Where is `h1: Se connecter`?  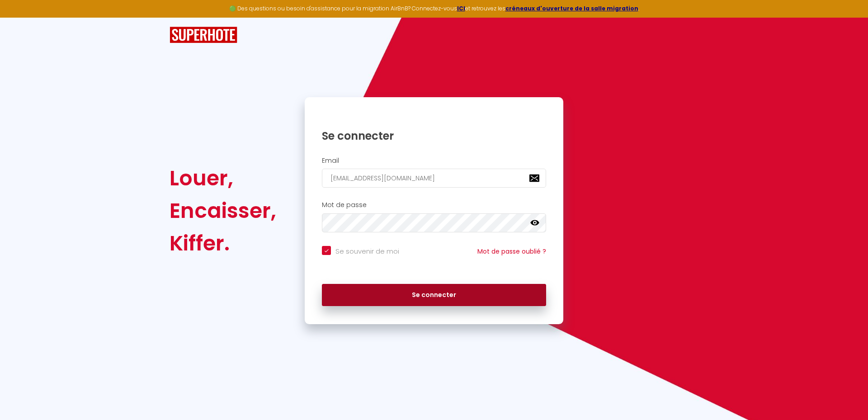
h1: Se connecter is located at coordinates (434, 135).